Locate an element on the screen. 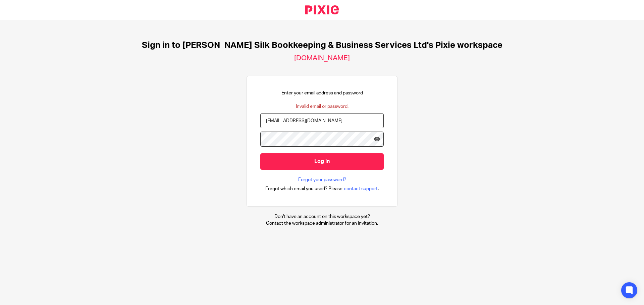  p: Contact the workspace administrator for an invitation. is located at coordinates (322, 224).